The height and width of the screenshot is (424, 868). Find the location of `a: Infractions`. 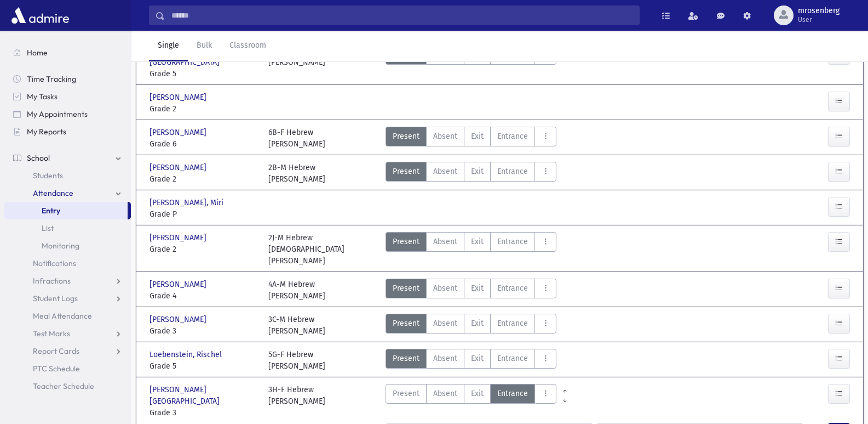

a: Infractions is located at coordinates (67, 280).